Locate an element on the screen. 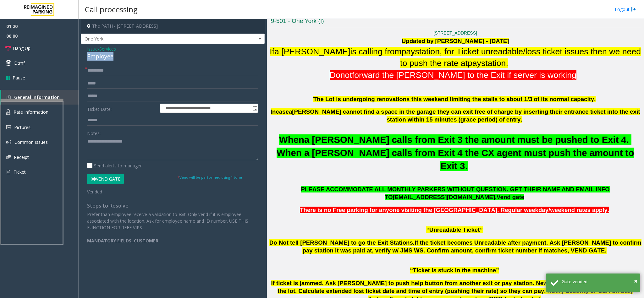  span: Pause is located at coordinates (19, 78).